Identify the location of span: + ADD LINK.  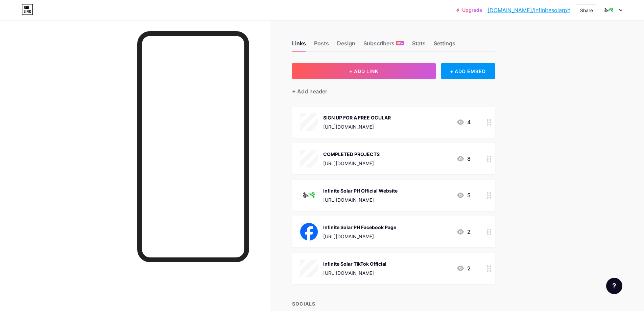
(364, 71).